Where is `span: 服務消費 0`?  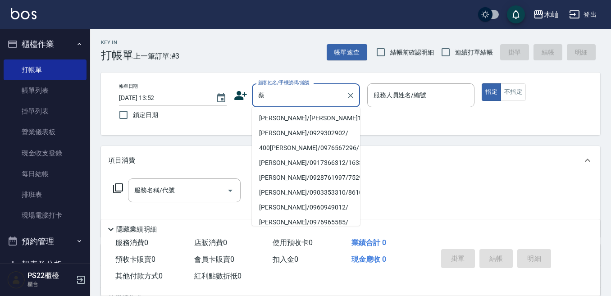
span: 服務消費 0 is located at coordinates (132, 242).